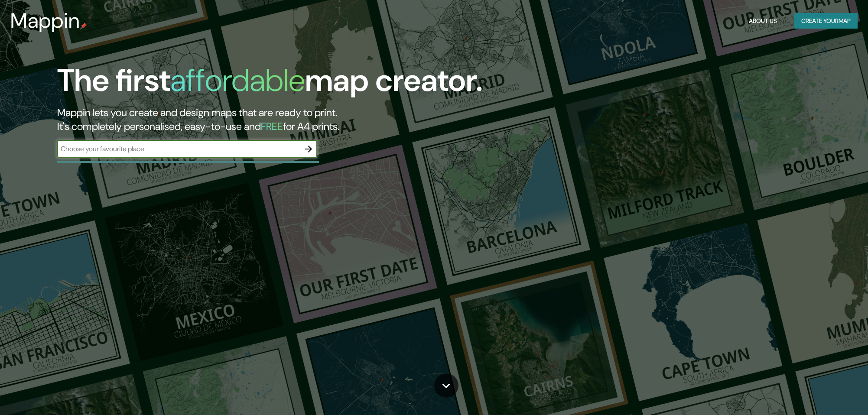 This screenshot has height=415, width=868. I want to click on h3: Mappin, so click(45, 21).